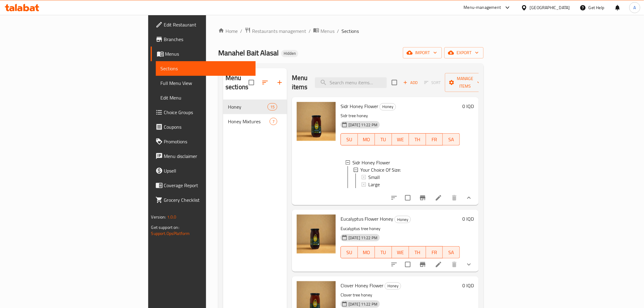 The width and height of the screenshot is (644, 308). I want to click on span: WE, so click(401, 140).